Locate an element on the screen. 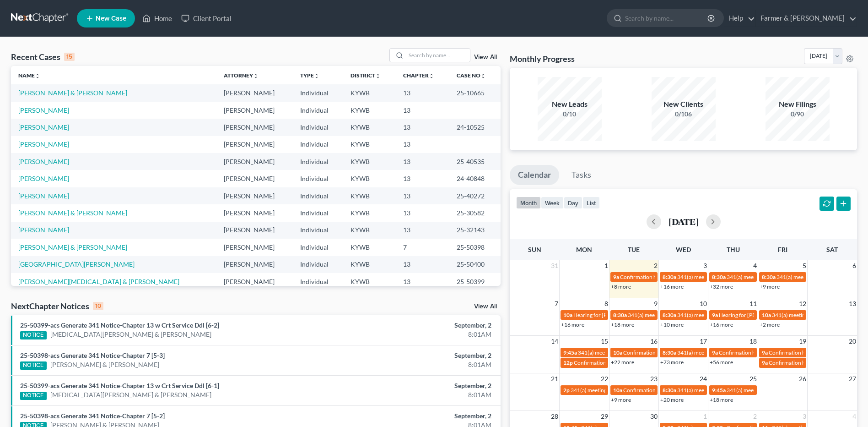 The width and height of the screenshot is (868, 427). div: New Clients is located at coordinates (683, 104).